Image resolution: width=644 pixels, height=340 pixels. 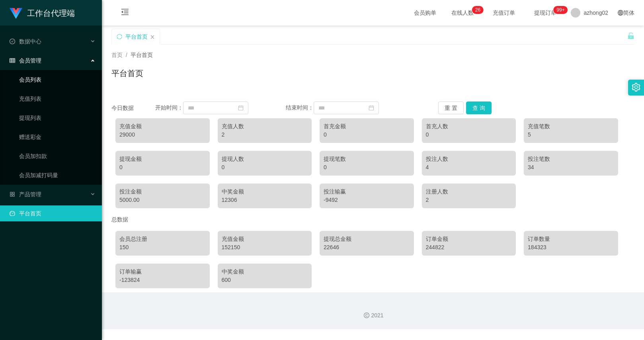 I want to click on i: 图标: check-circle-o, so click(x=12, y=42).